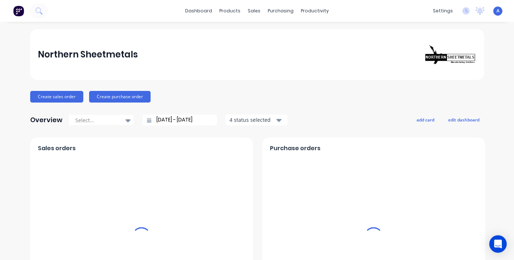  I want to click on button: Create sales order, so click(57, 97).